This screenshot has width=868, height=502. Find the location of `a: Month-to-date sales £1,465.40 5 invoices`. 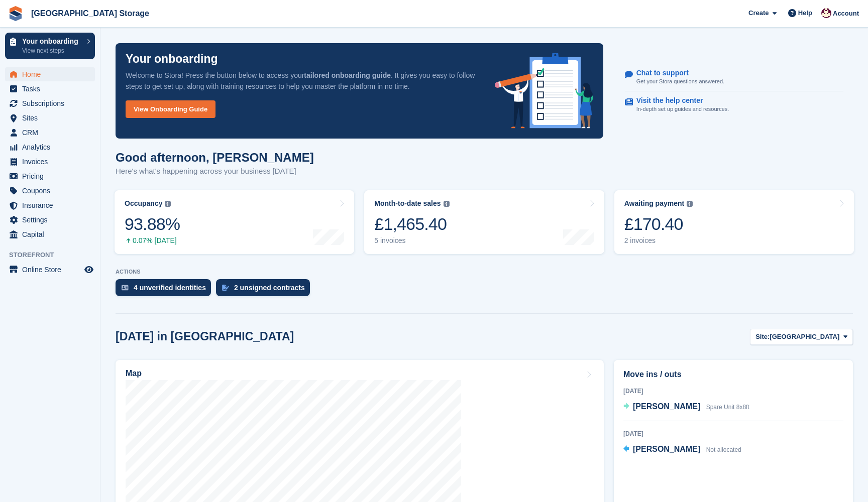

a: Month-to-date sales £1,465.40 5 invoices is located at coordinates (484, 222).